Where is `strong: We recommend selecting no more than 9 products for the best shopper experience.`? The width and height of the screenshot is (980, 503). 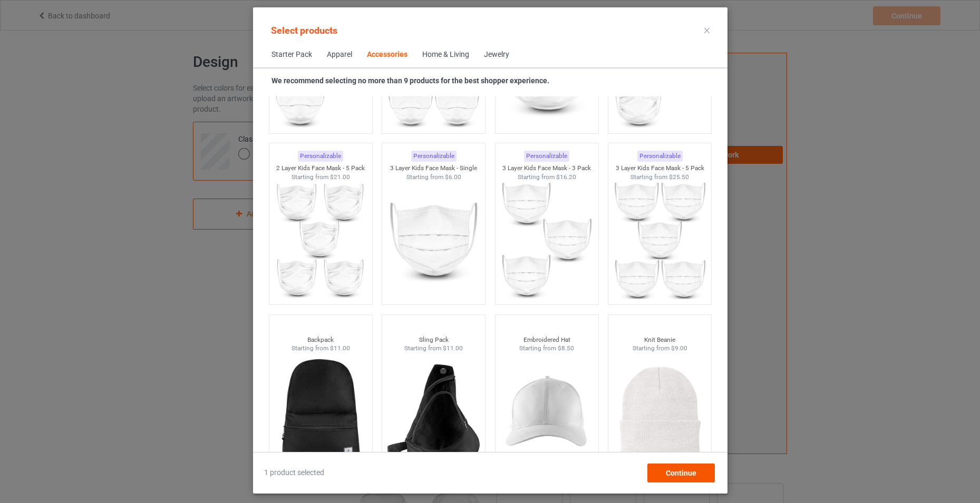 strong: We recommend selecting no more than 9 products for the best shopper experience. is located at coordinates (410, 81).